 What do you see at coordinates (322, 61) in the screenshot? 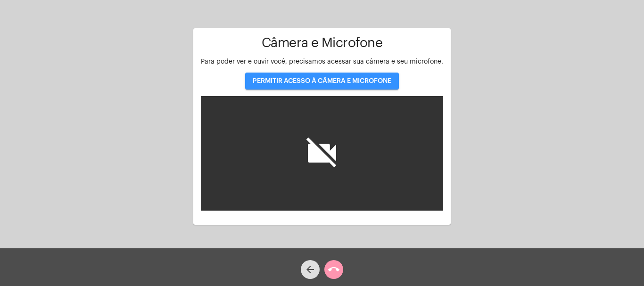
I see `span: Para poder ver e ouvir você, precisamos acessar sua câmera e seu microfone.` at bounding box center [322, 61].